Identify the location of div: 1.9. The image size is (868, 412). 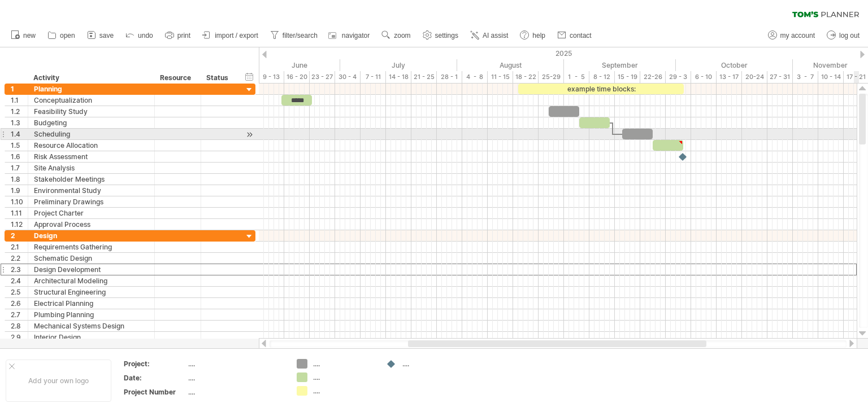
(19, 190).